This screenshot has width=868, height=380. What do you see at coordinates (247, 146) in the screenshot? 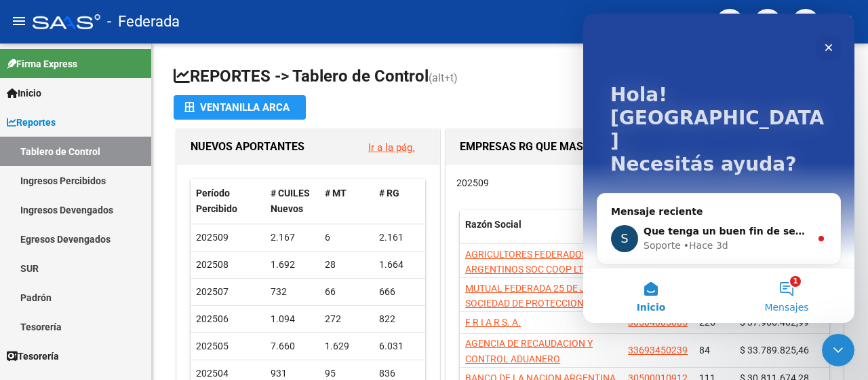
I see `span: NUEVOS APORTANTES` at bounding box center [247, 146].